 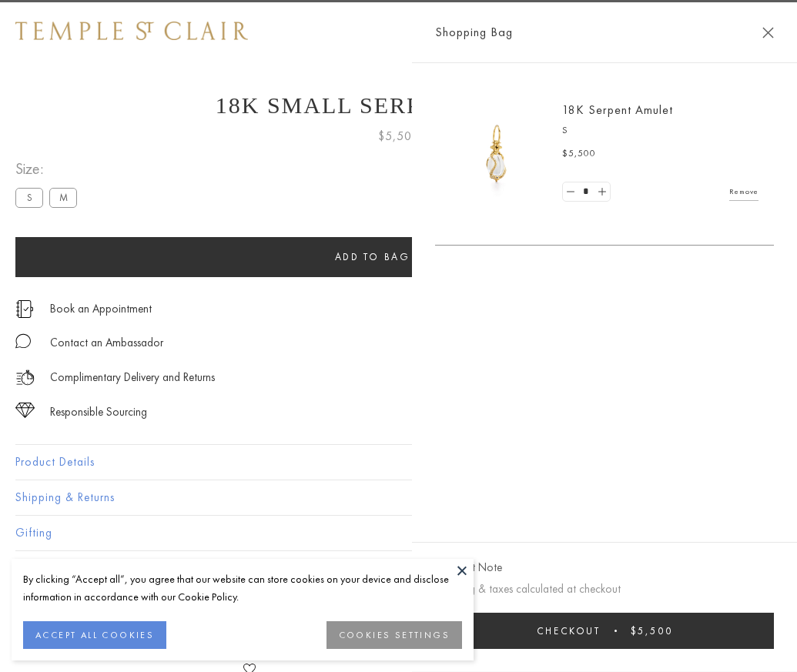 I want to click on button: Add Gift Note, so click(x=468, y=568).